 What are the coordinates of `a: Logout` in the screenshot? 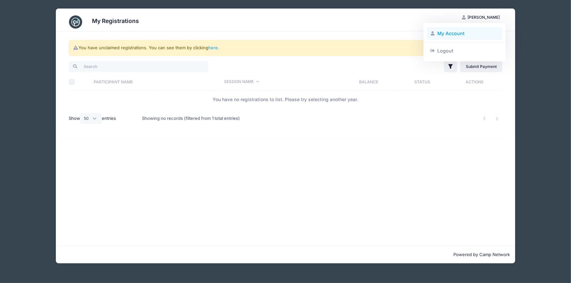 It's located at (465, 51).